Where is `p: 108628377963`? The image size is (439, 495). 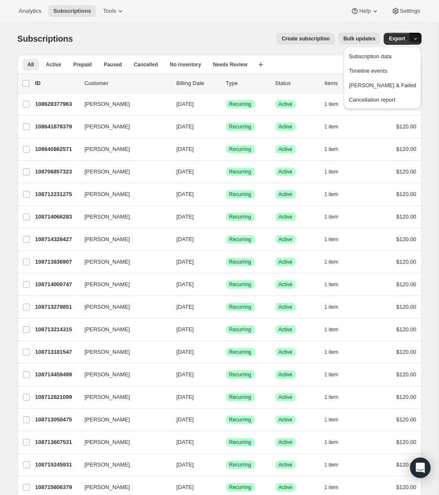 p: 108628377963 is located at coordinates (57, 104).